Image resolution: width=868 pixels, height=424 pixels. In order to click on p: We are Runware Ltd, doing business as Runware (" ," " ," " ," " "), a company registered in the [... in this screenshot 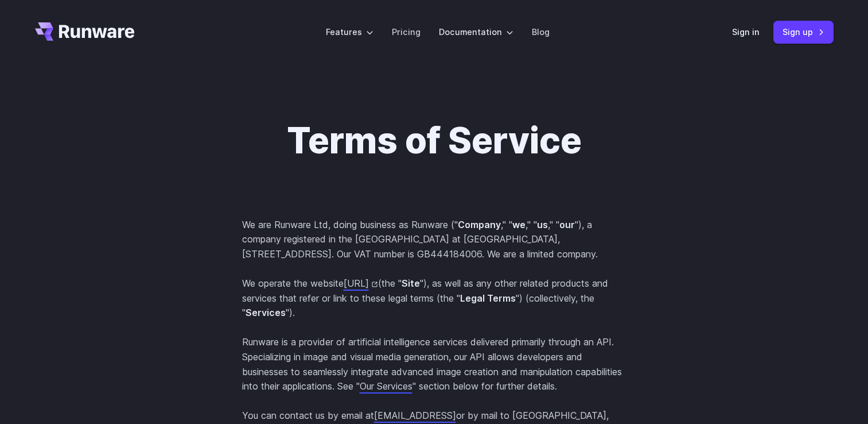, I will do `click(434, 239)`.